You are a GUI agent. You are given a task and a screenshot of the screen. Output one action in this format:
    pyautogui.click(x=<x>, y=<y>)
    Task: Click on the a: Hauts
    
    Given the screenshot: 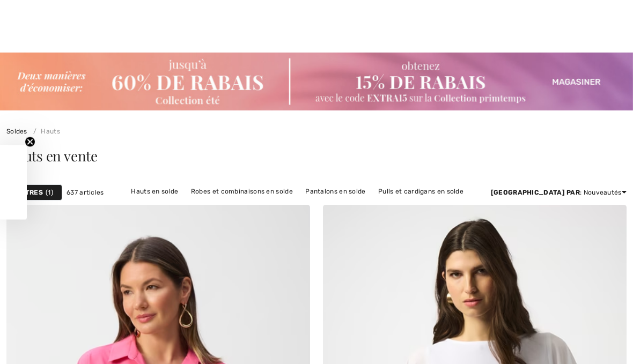 What is the action you would take?
    pyautogui.click(x=44, y=131)
    